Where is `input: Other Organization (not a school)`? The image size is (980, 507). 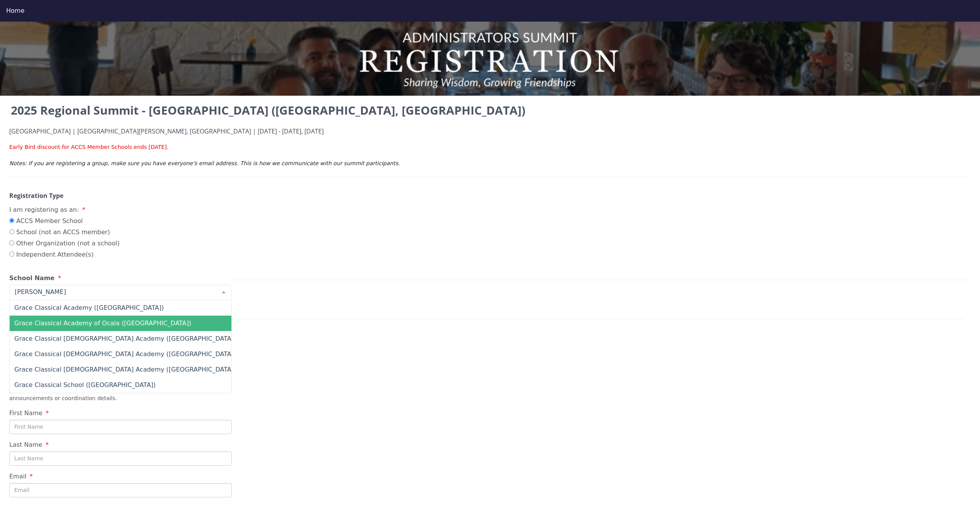 input: Other Organization (not a school) is located at coordinates (12, 243).